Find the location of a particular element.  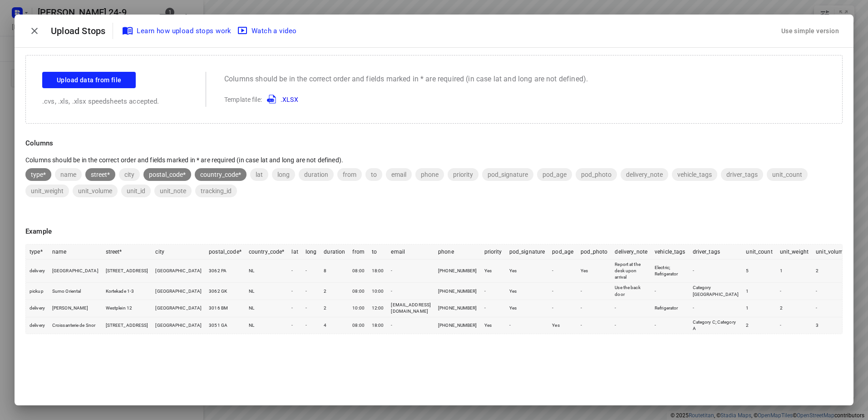

td: 08:00 is located at coordinates (358, 291).